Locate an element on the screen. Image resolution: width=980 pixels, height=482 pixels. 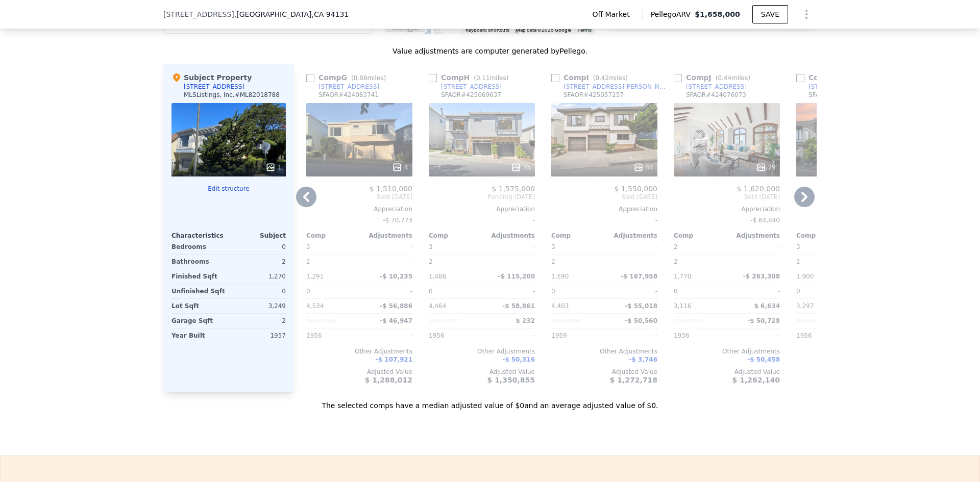
span: -$ 70,773 is located at coordinates (398, 220).